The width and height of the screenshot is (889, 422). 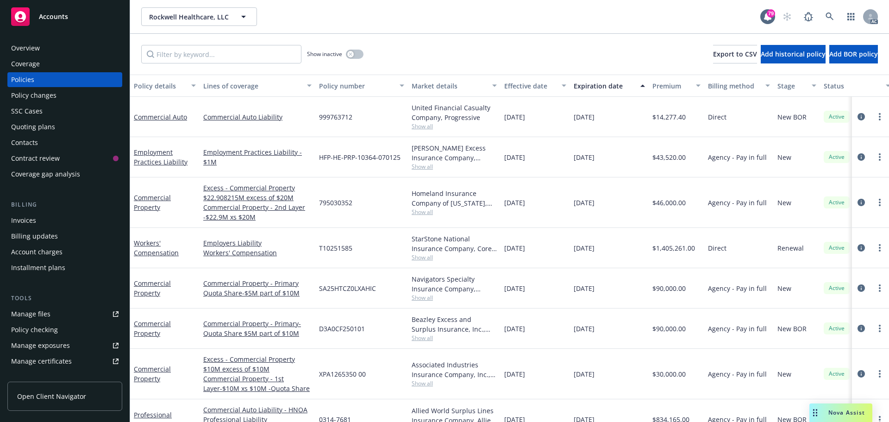 I want to click on button: Effective date, so click(x=535, y=86).